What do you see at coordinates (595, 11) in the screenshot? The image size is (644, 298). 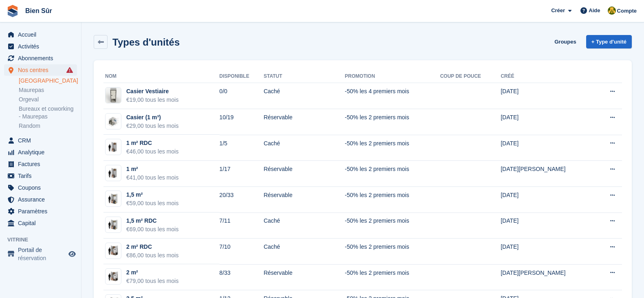 I see `span: Aide` at bounding box center [595, 11].